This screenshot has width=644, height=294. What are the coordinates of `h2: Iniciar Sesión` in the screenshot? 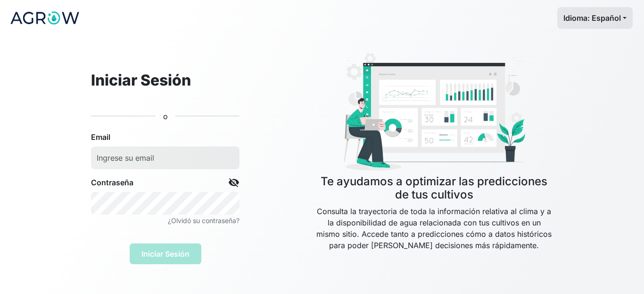 It's located at (165, 80).